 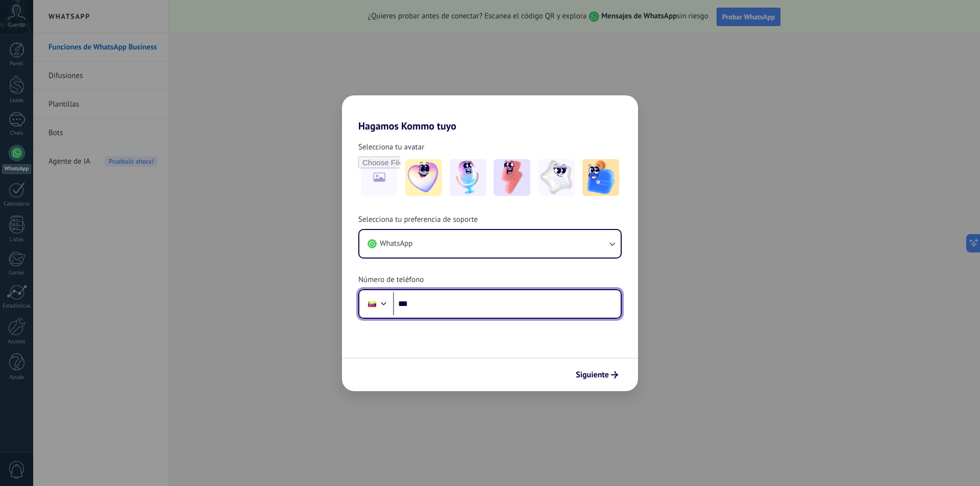 I want to click on div: Venezuela: + 58, so click(x=372, y=304).